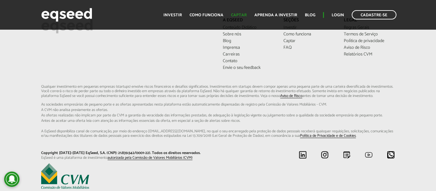 The height and width of the screenshot is (191, 436). Describe the element at coordinates (218, 105) in the screenshot. I see `span: As sociedades empresárias de pequeno porte e as ofertas apresentadas nesta plataforma estão aut...` at that location.